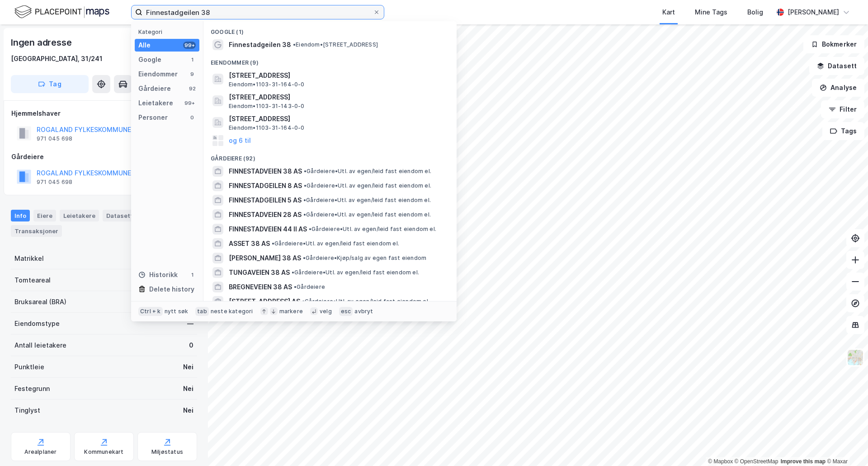  I want to click on div: Delete history, so click(171, 289).